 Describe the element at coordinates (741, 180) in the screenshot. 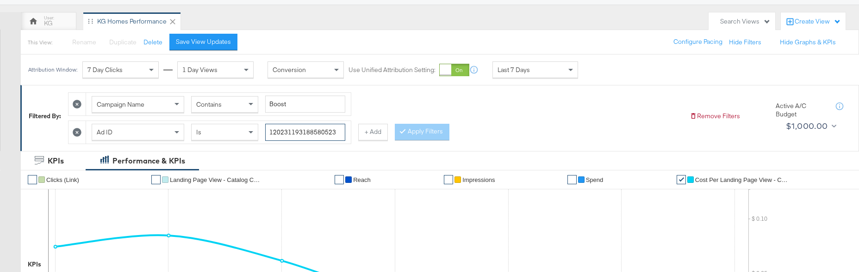

I see `span: Cost Per Landing Page View - Catalog Campaign` at that location.